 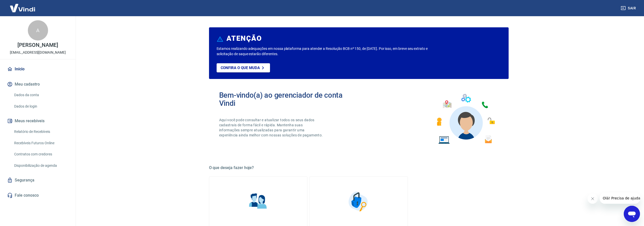 I want to click on button: Meus recebíveis, so click(x=38, y=121).